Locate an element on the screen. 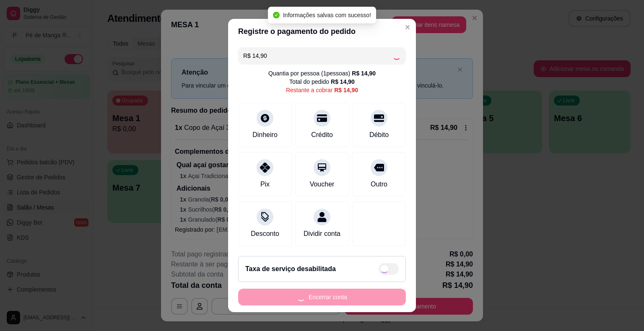  div: Quantia por pessoa ( 1 pessoas) is located at coordinates (322, 73).